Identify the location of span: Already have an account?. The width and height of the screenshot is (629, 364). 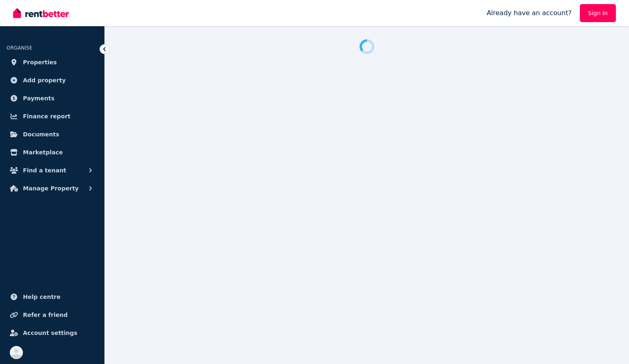
(529, 13).